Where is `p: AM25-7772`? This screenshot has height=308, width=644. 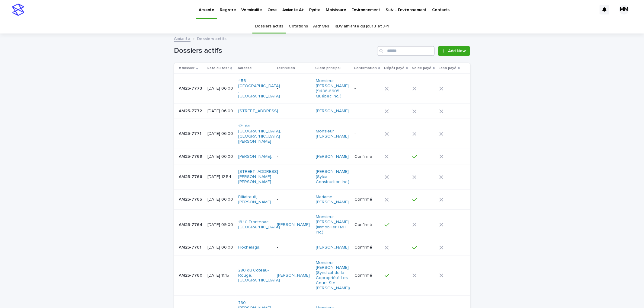
p: AM25-7772 is located at coordinates (191, 110).